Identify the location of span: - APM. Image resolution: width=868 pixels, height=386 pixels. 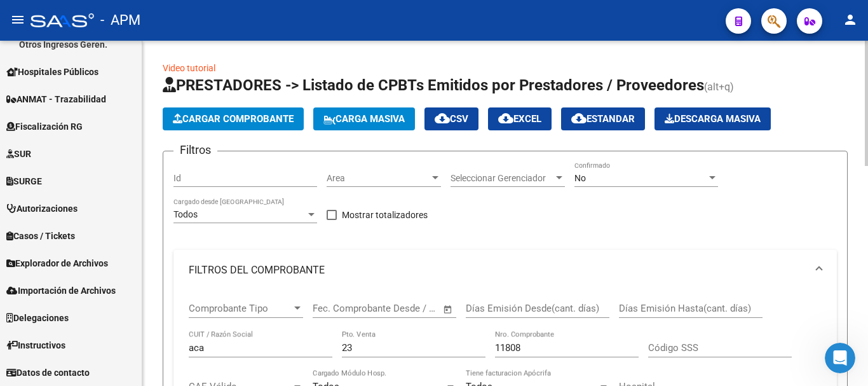
(120, 20).